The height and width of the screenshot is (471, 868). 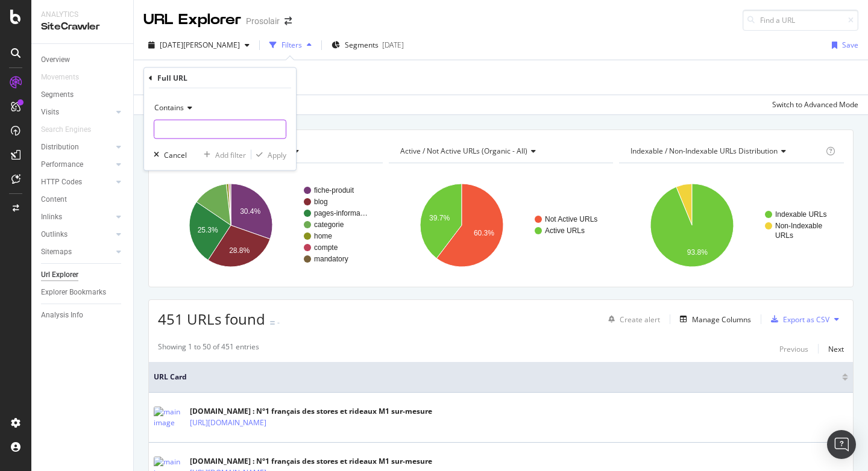 What do you see at coordinates (797, 320) in the screenshot?
I see `button: Export as CSV` at bounding box center [797, 320].